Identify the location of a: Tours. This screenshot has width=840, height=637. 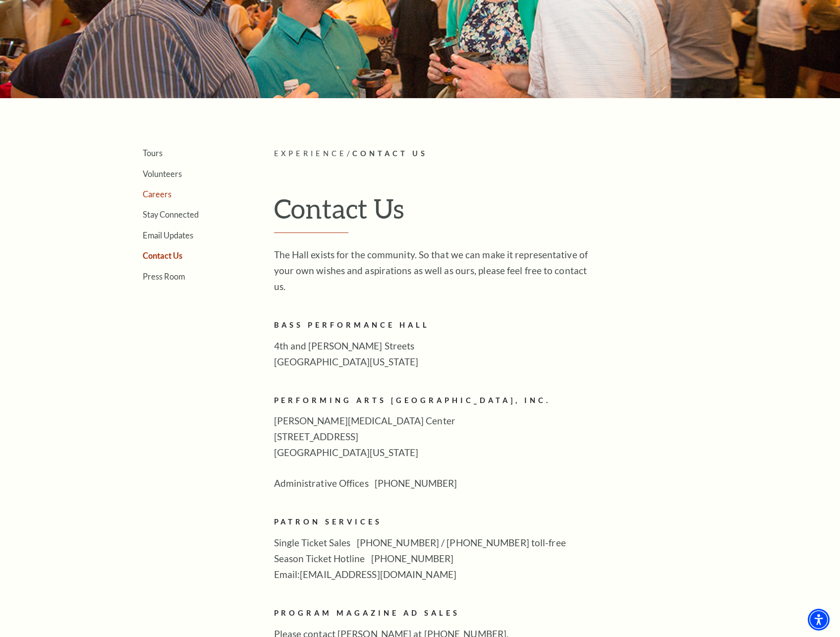
(153, 153).